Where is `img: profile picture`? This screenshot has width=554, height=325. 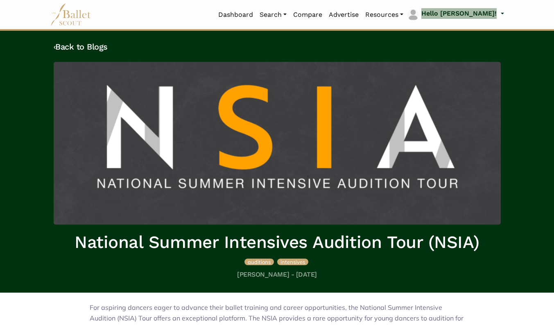 img: profile picture is located at coordinates (413, 15).